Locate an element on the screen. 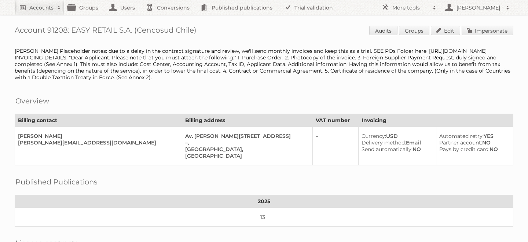 This screenshot has width=528, height=242. td: 13 is located at coordinates (264, 217).